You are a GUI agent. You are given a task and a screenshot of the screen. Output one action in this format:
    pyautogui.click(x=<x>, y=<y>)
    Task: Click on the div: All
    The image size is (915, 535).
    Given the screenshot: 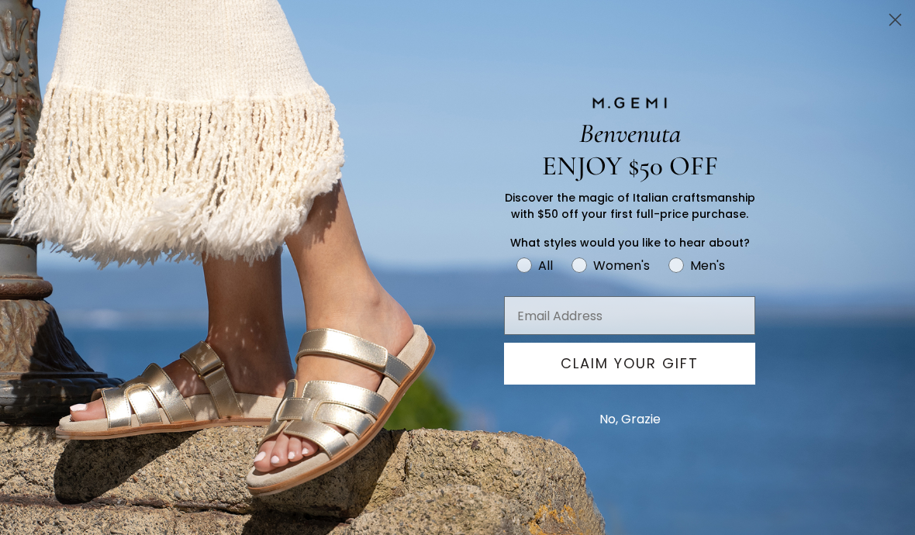 What is the action you would take?
    pyautogui.click(x=545, y=265)
    